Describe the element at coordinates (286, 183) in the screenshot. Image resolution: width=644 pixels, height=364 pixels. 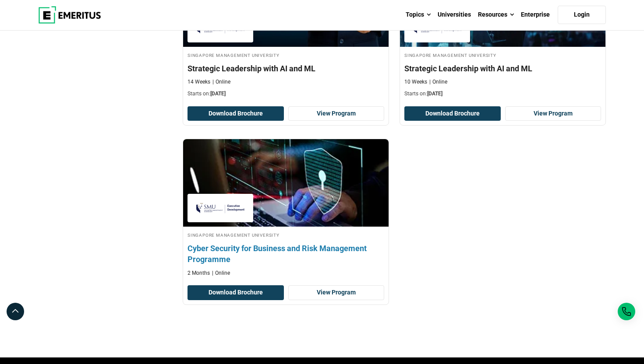
I see `img: Cyber Security for Business and Risk Management Programme | Online Technology Course` at that location.